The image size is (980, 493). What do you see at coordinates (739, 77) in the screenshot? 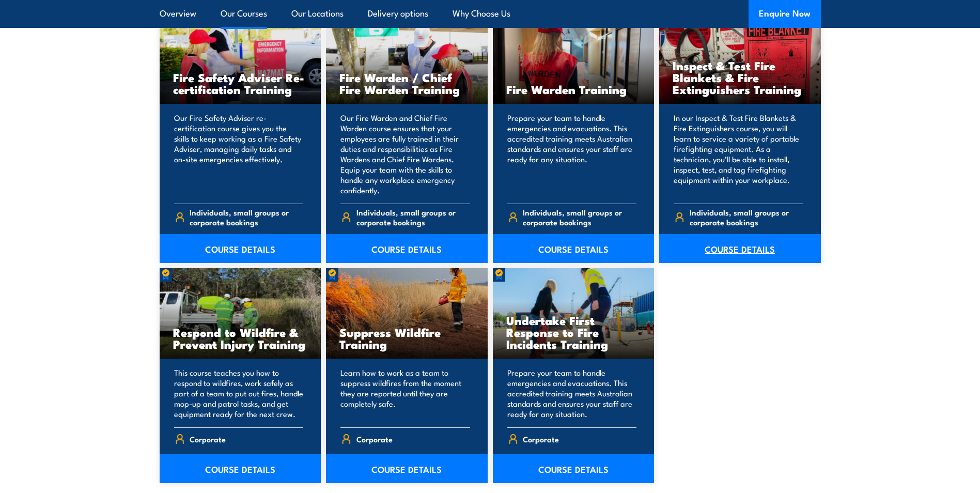
I see `h3: Inspect & Test Fire Blankets & Fire Extinguishers Training` at bounding box center [739, 77].